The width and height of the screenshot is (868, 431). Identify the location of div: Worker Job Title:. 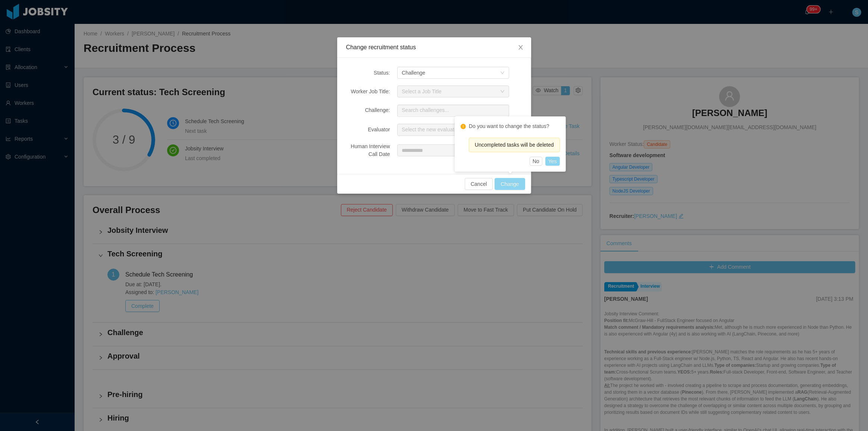
(369, 91).